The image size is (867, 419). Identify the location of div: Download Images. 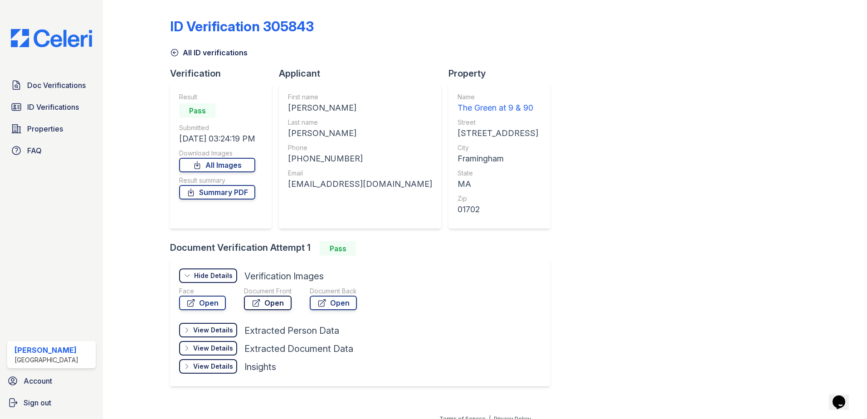
(217, 153).